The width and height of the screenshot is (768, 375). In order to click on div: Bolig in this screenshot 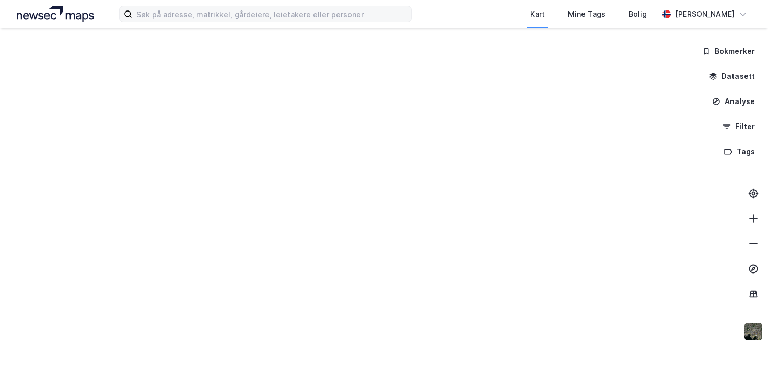, I will do `click(637, 14)`.